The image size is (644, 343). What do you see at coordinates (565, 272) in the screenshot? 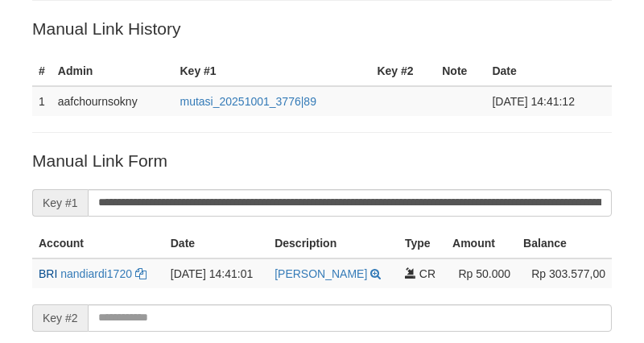
I see `td: Rp 303.577,00` at bounding box center [565, 272].